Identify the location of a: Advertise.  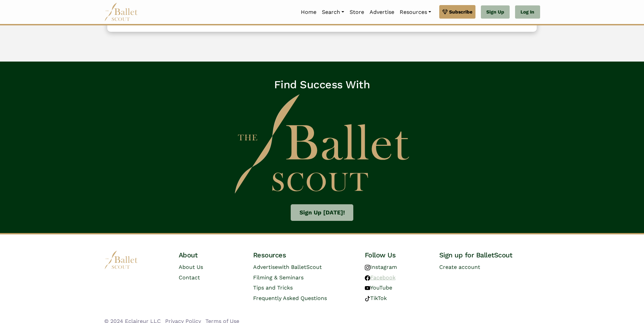
(382, 12).